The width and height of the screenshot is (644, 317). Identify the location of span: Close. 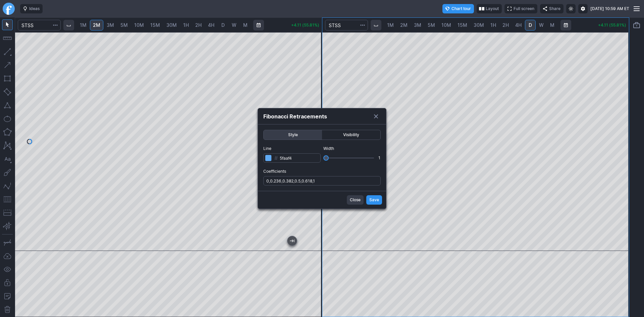
(355, 200).